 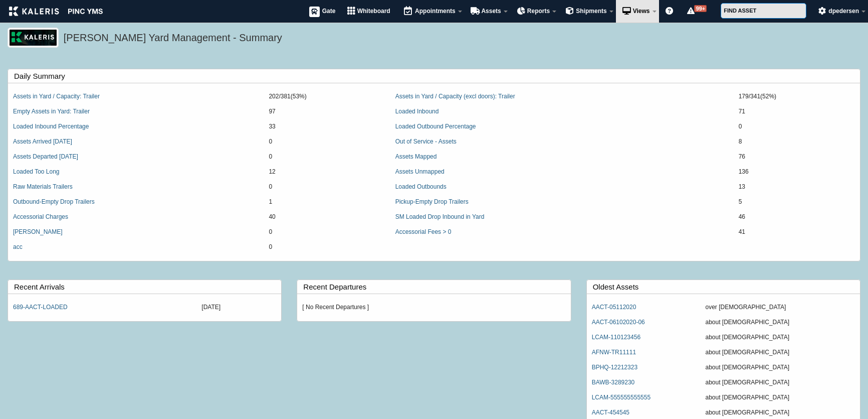 What do you see at coordinates (610, 412) in the screenshot?
I see `a: AACT-454545` at bounding box center [610, 412].